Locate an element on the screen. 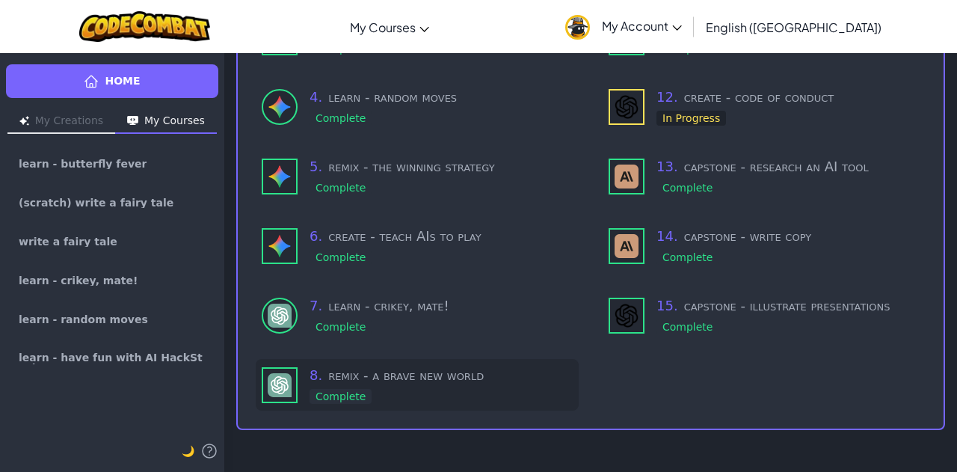 The image size is (957, 472). div: learn to use - GPT-4 (Complete) is located at coordinates (417, 315).